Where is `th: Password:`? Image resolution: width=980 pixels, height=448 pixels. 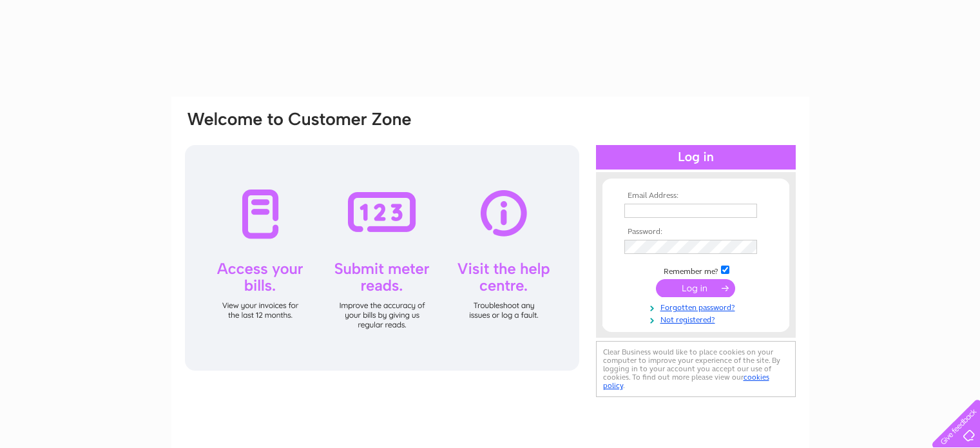 th: Password: is located at coordinates (696, 232).